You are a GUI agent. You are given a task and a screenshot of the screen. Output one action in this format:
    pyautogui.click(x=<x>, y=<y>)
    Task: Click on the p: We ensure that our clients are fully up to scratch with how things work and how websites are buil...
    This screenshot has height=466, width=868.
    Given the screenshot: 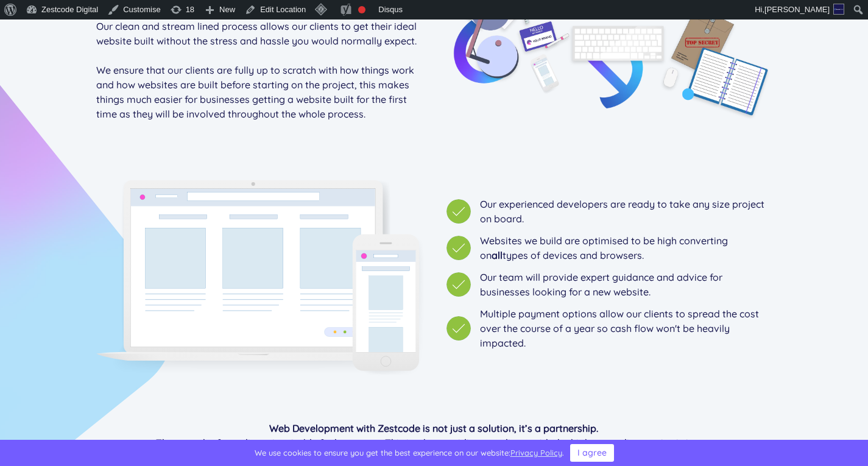 What is the action you would take?
    pyautogui.click(x=260, y=92)
    